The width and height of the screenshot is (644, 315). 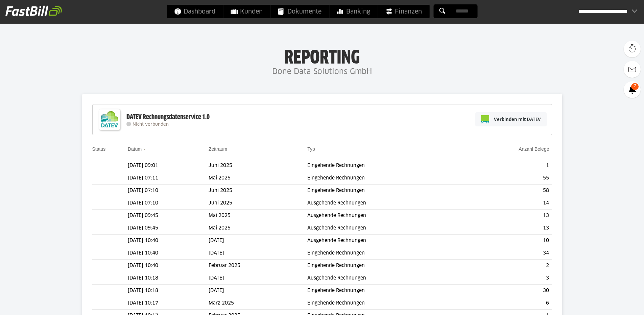 What do you see at coordinates (635, 86) in the screenshot?
I see `span: 7` at bounding box center [635, 86].